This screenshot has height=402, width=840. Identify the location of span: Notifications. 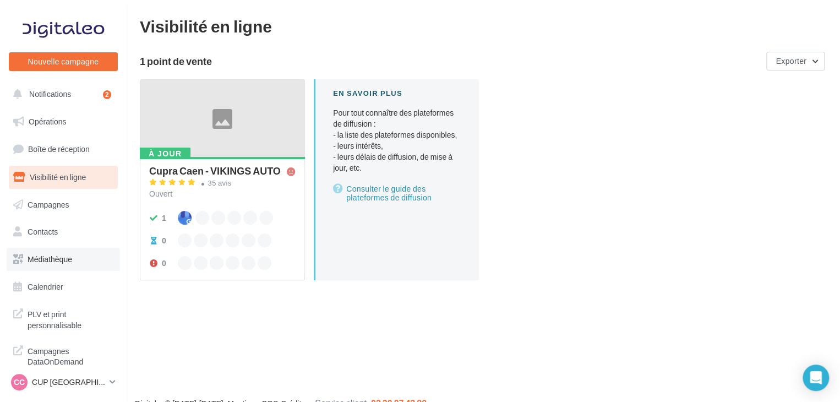
(50, 94).